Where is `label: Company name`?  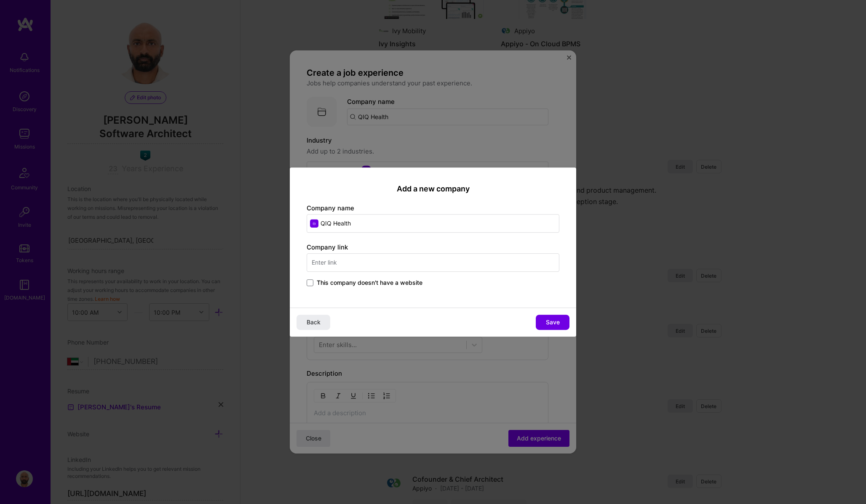
label: Company name is located at coordinates (330, 208).